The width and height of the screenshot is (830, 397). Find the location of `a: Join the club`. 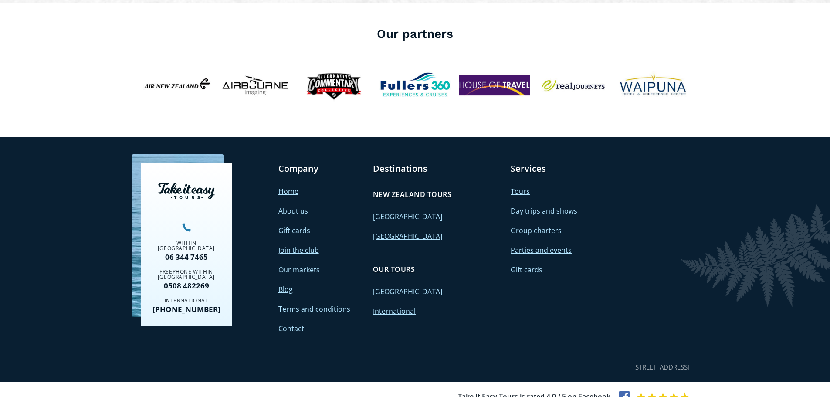

a: Join the club is located at coordinates (298, 250).